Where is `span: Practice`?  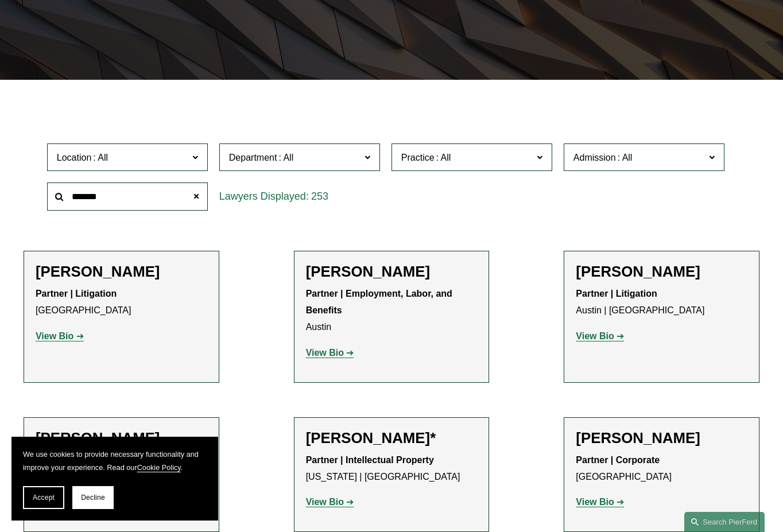
span: Practice is located at coordinates (418, 157).